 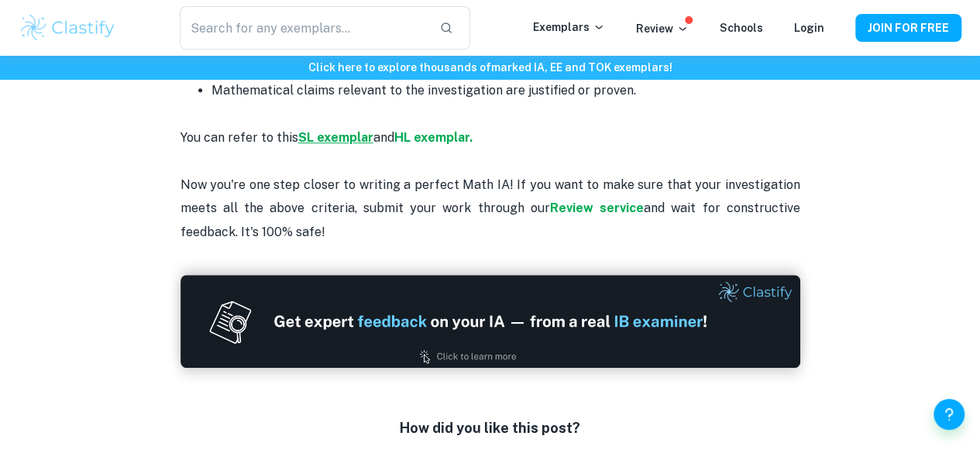 I want to click on p: Exemplars, so click(x=569, y=27).